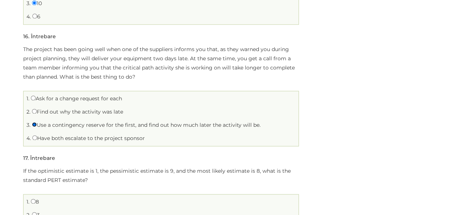  What do you see at coordinates (77, 99) in the screenshot?
I see `label: Ask for a change request for each` at bounding box center [77, 99].